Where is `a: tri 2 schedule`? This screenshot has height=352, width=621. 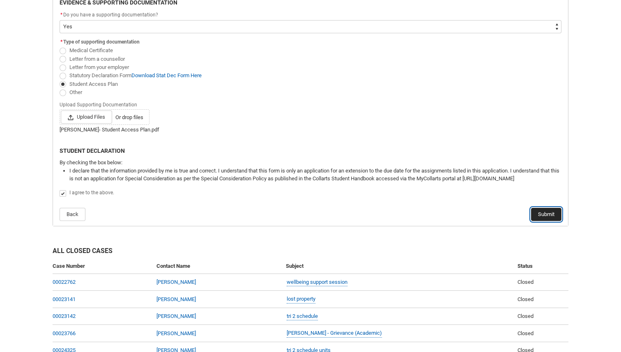 a: tri 2 schedule is located at coordinates (302, 316).